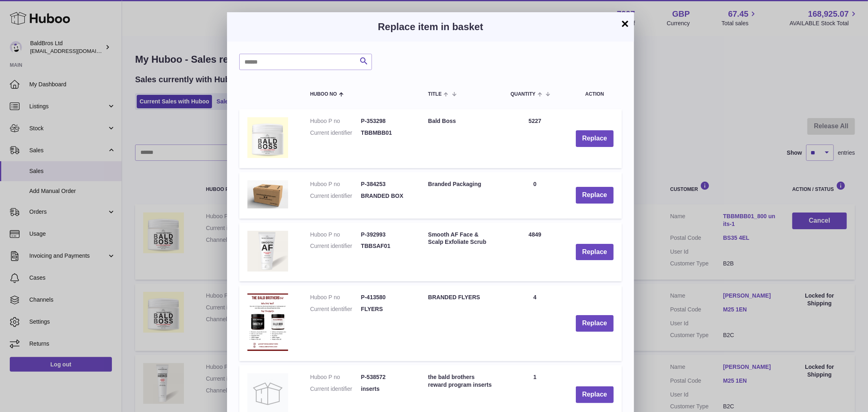 Image resolution: width=868 pixels, height=412 pixels. I want to click on dd: P-384253, so click(386, 184).